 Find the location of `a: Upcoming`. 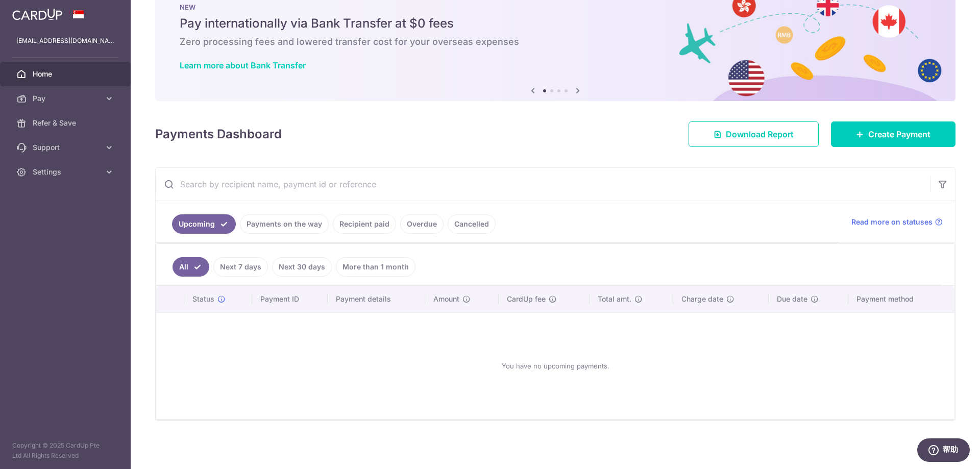

a: Upcoming is located at coordinates (204, 224).